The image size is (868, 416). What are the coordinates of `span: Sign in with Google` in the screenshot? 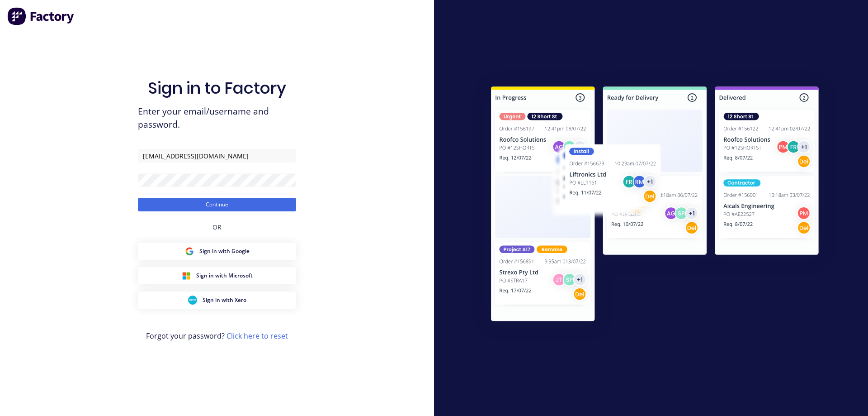 It's located at (224, 251).